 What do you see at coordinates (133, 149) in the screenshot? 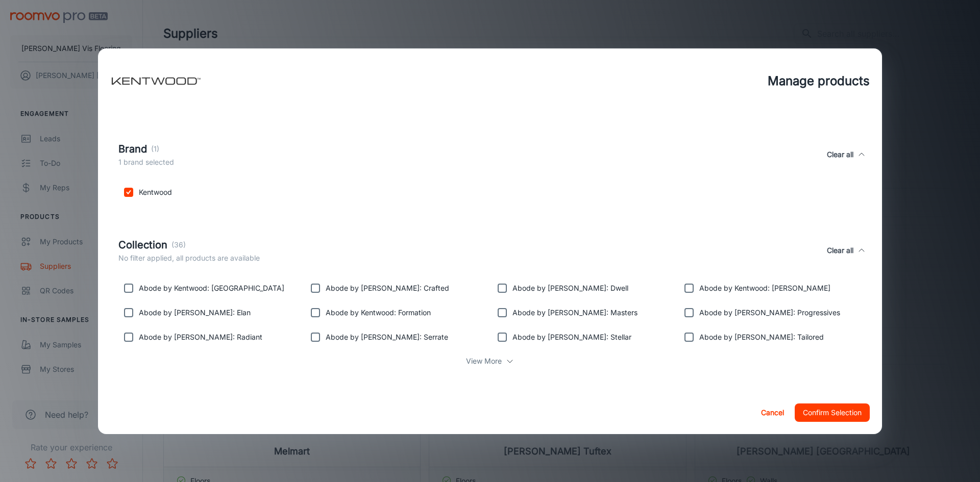
I see `h5: Brand` at bounding box center [133, 149].